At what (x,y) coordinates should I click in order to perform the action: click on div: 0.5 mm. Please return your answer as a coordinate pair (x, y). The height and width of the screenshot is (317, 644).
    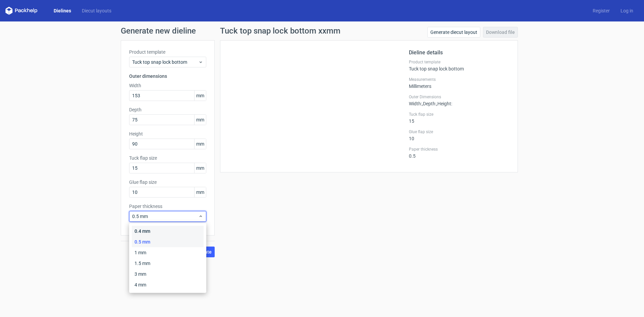
    Looking at the image, I should click on (168, 242).